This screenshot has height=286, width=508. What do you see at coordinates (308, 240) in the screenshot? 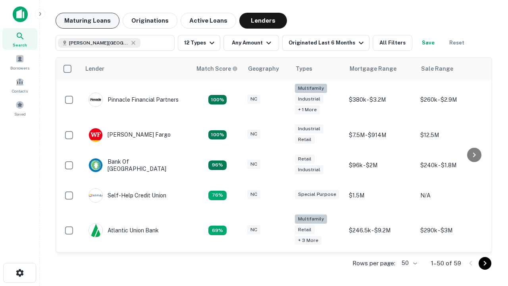
I see `div: + 3 more` at bounding box center [308, 240].